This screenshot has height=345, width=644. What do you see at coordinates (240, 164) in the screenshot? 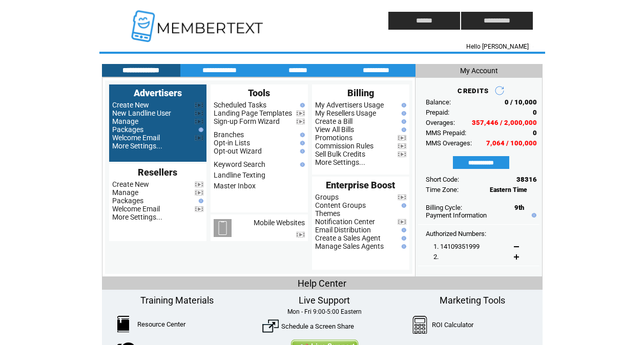
I see `a: Keyword Search` at bounding box center [240, 164].